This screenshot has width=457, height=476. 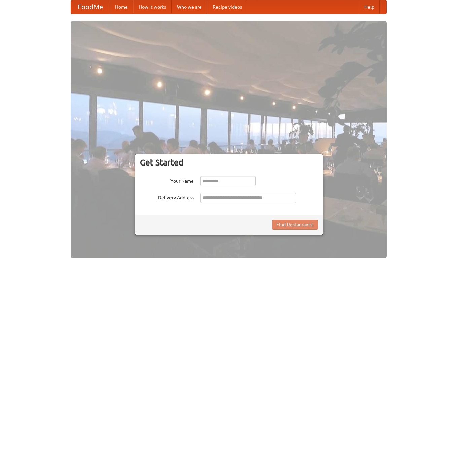 I want to click on a: Home, so click(x=121, y=7).